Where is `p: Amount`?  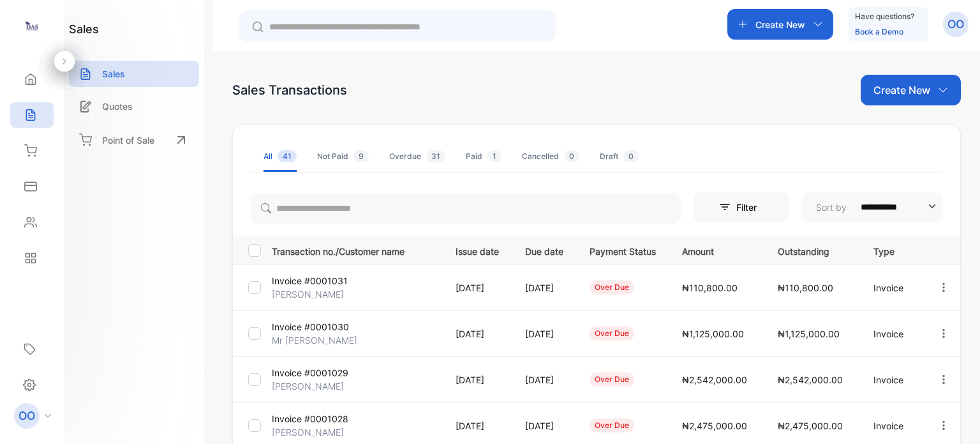
p: Amount is located at coordinates (717, 250).